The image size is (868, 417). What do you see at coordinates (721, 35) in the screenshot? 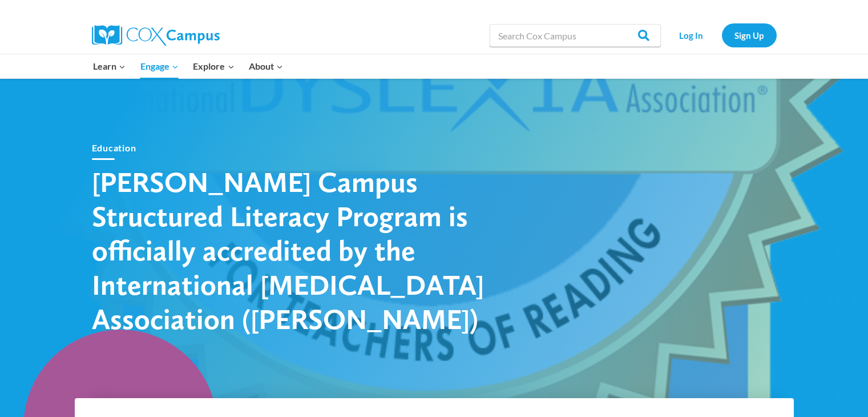
I see `nav: Secondary Navigation` at bounding box center [721, 35].